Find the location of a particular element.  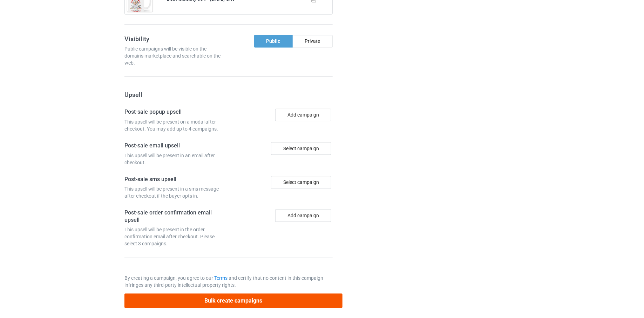

button: Bulk create campaigns is located at coordinates (233, 300).